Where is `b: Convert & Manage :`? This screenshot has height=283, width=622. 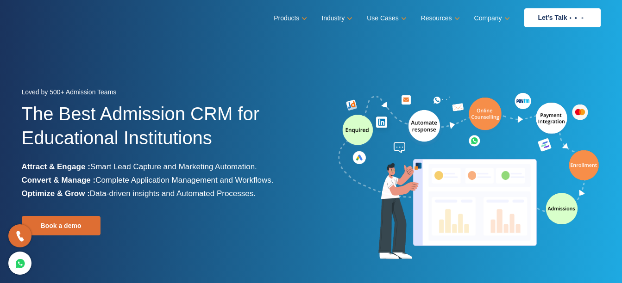
b: Convert & Manage : is located at coordinates (59, 180).